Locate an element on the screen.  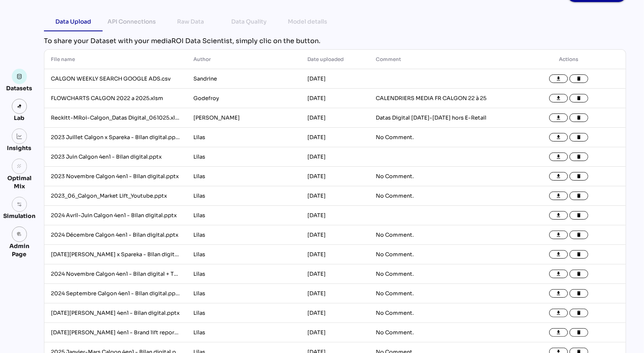
img: lab.svg is located at coordinates (19, 107).